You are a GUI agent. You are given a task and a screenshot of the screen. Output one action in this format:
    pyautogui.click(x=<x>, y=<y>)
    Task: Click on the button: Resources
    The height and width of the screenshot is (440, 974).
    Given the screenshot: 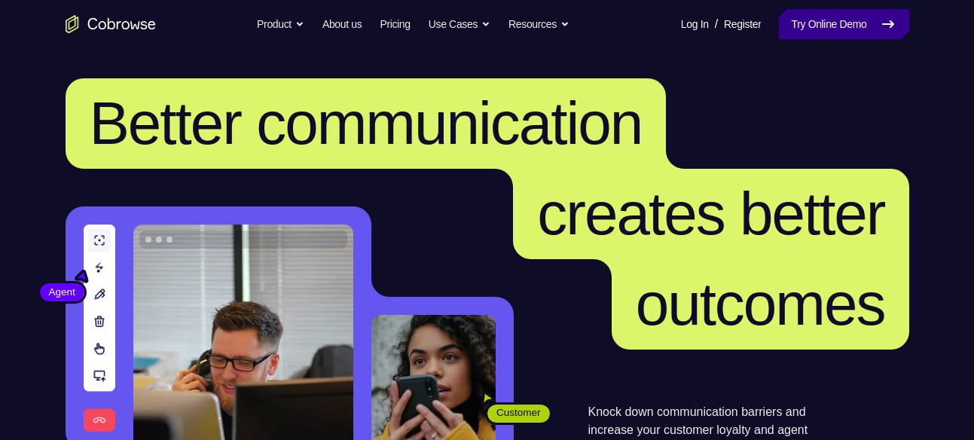 What is the action you would take?
    pyautogui.click(x=539, y=24)
    